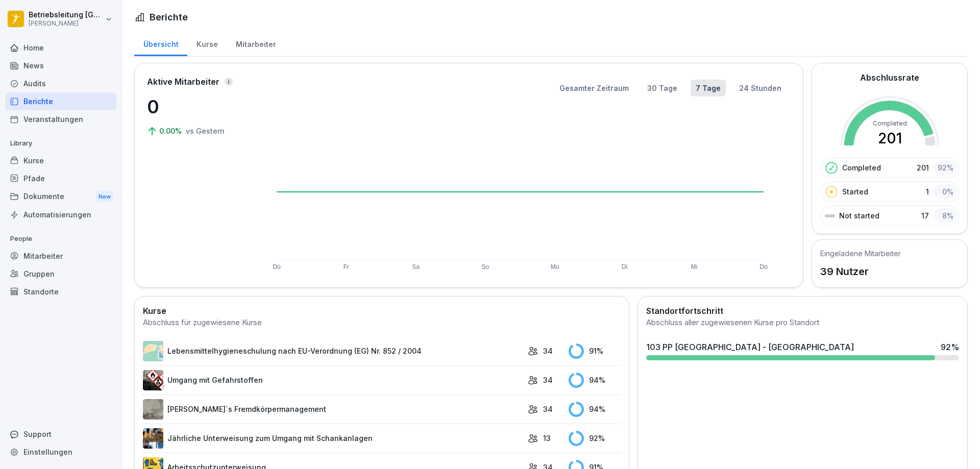 The height and width of the screenshot is (469, 980). I want to click on a: Veranstaltungen, so click(60, 119).